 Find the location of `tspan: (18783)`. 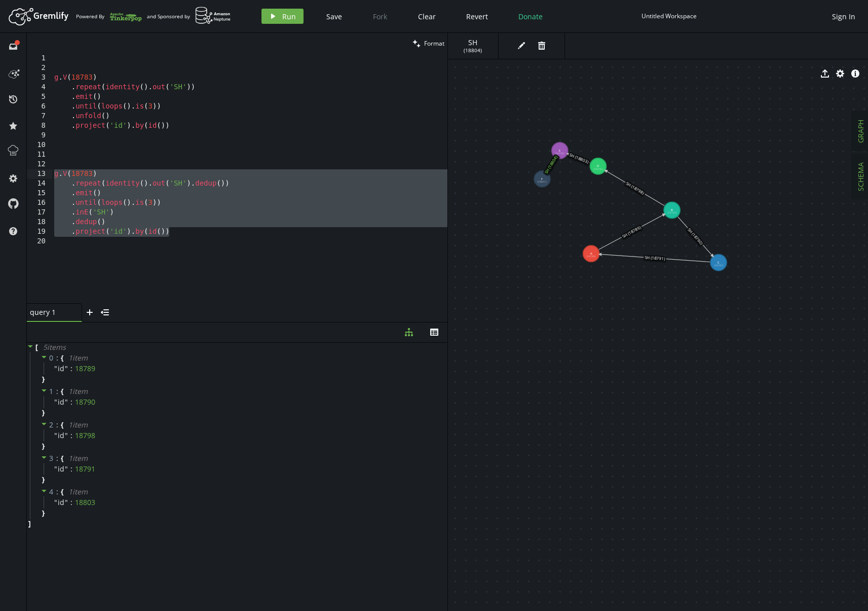

tspan: (18783) is located at coordinates (591, 256).